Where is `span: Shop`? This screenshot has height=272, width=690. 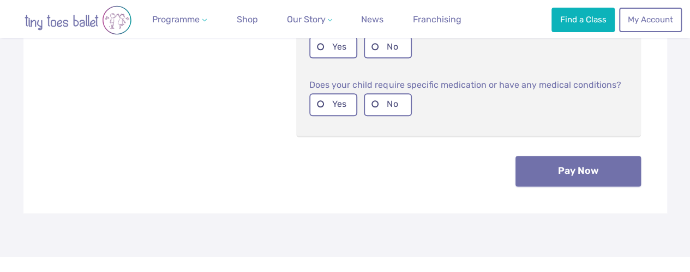 span: Shop is located at coordinates (247, 19).